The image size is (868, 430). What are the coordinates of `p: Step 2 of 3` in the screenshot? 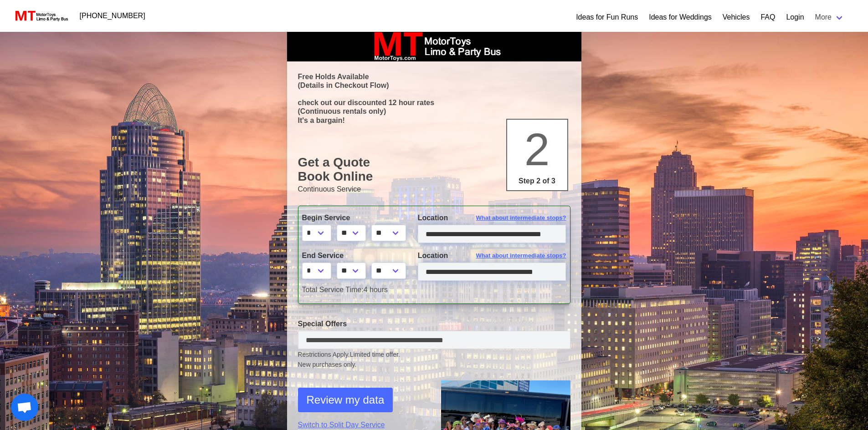 It's located at (537, 181).